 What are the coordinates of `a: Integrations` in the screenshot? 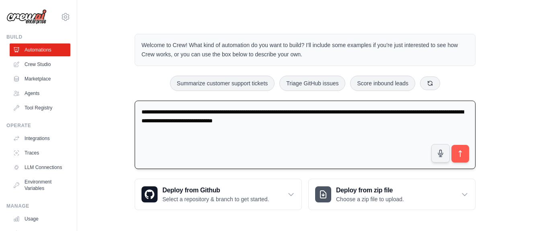 It's located at (40, 138).